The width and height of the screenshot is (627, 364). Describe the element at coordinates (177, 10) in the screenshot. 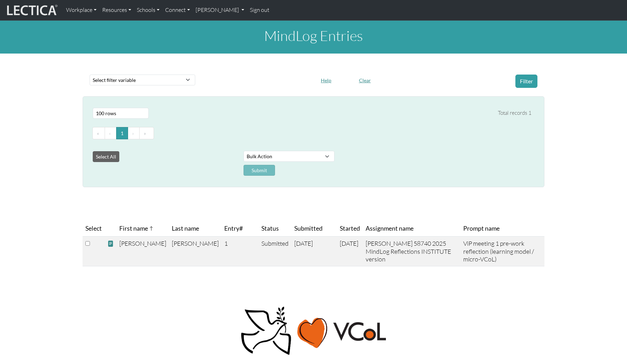

I see `a: Connect` at that location.